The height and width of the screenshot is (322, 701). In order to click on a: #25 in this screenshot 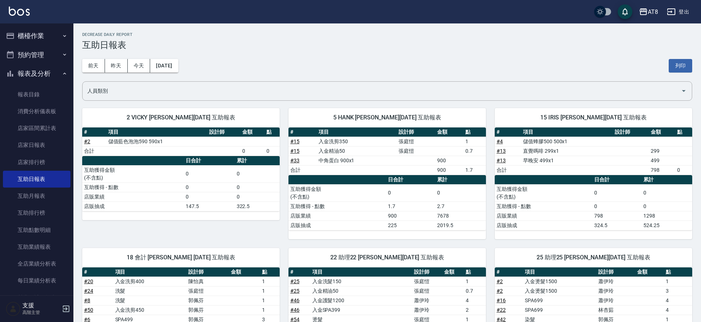, I will do `click(295, 282)`.